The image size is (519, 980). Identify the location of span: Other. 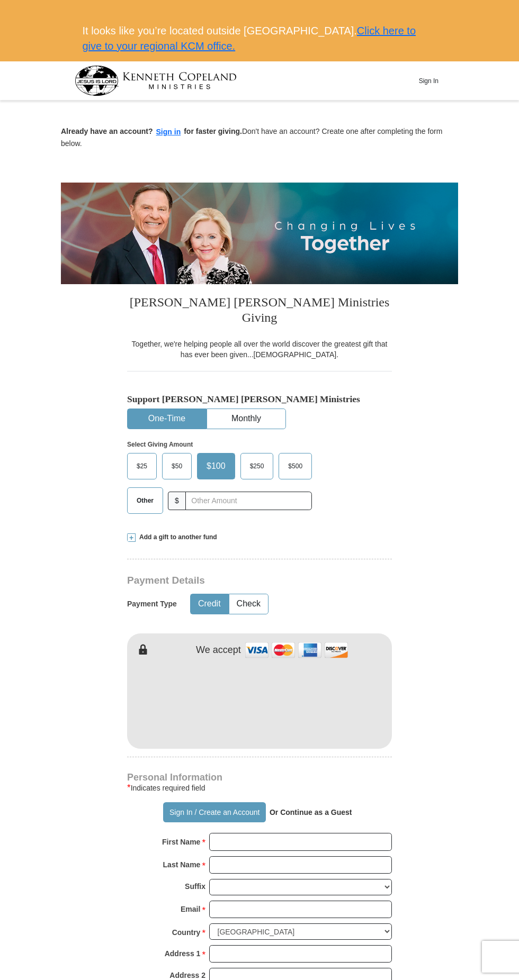
(145, 501).